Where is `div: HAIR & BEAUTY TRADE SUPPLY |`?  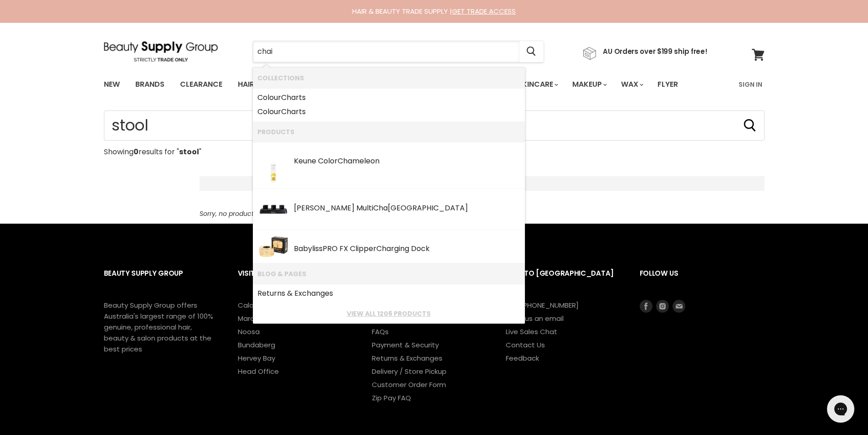
div: HAIR & BEAUTY TRADE SUPPLY | is located at coordinates (435, 11).